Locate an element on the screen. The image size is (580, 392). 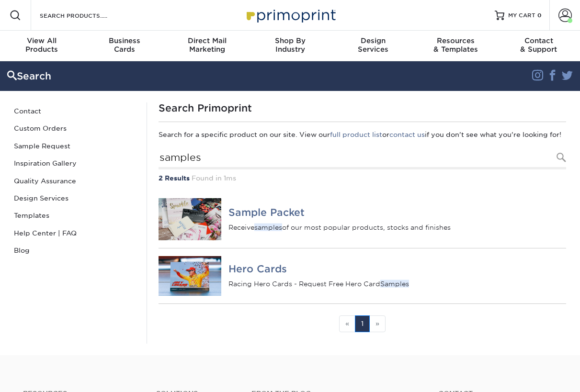
em: Samples is located at coordinates (395, 283).